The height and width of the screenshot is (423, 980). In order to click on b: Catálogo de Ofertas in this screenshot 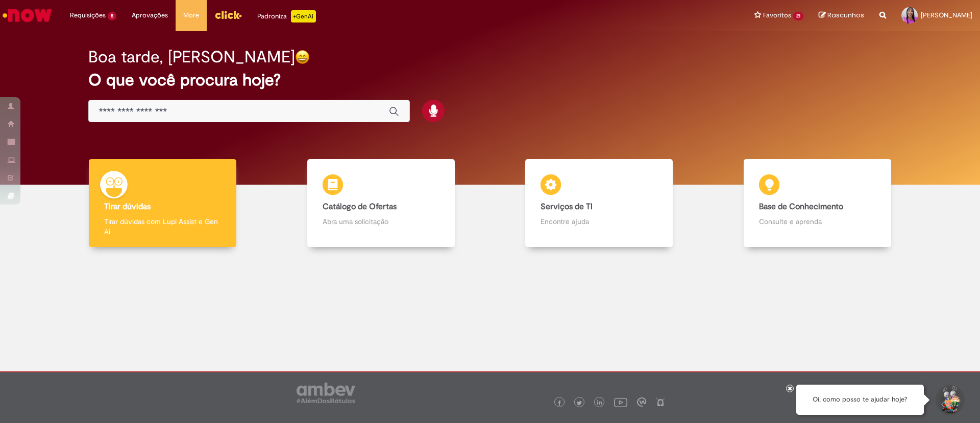, I will do `click(359, 206)`.